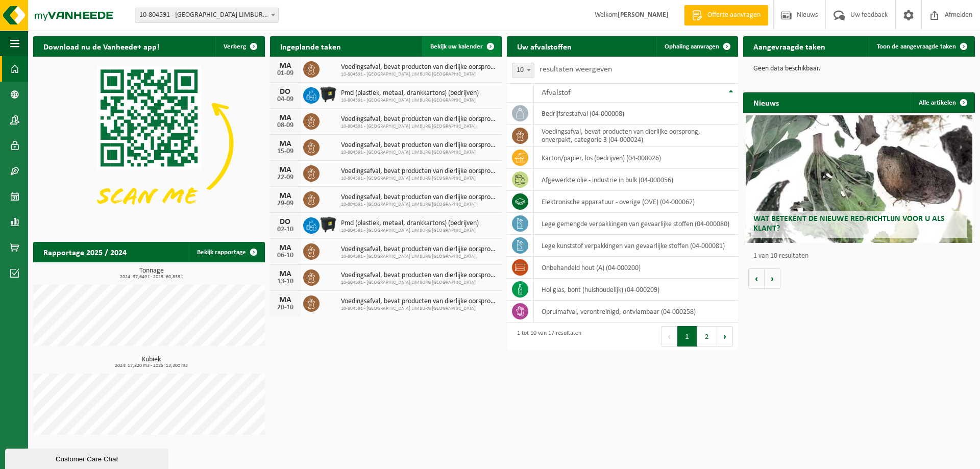 The height and width of the screenshot is (469, 980). I want to click on span: Verberg, so click(235, 47).